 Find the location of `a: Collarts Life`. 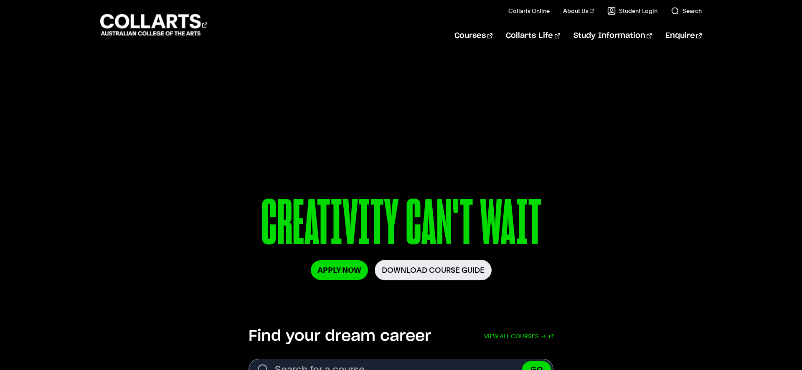

a: Collarts Life is located at coordinates (532, 36).